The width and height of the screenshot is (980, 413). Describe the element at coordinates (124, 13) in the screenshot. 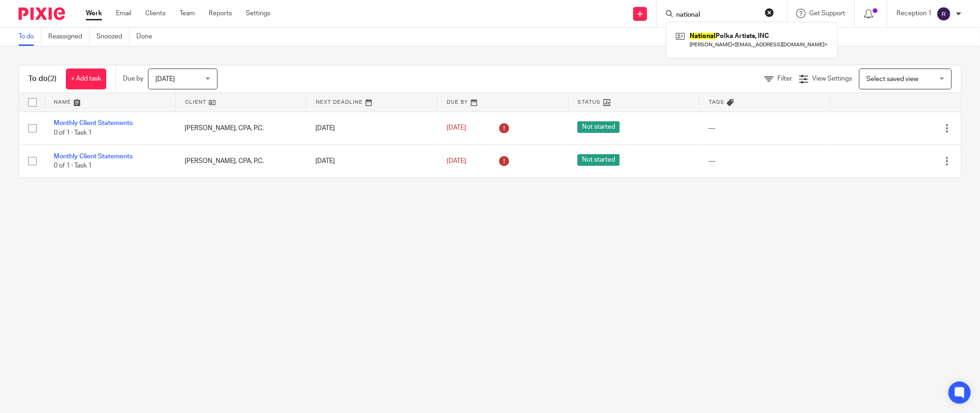

I see `a: Email` at that location.